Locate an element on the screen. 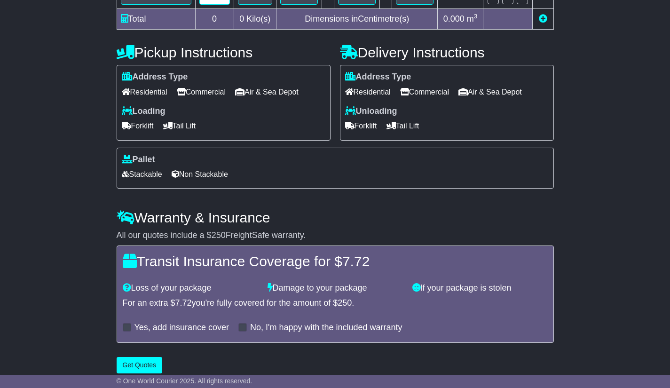 Image resolution: width=670 pixels, height=388 pixels. div: If your package is stolen is located at coordinates (480, 288).